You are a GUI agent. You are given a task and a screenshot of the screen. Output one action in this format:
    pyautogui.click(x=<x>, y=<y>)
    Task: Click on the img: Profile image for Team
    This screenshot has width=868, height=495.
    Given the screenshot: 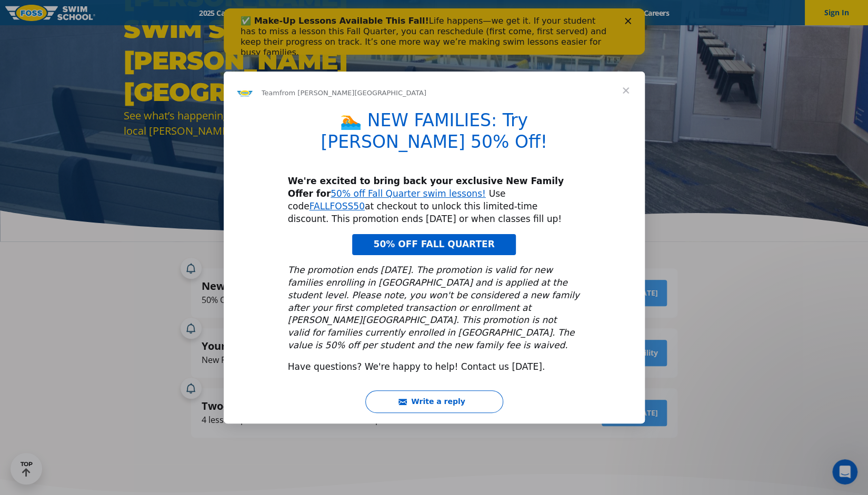 What is the action you would take?
    pyautogui.click(x=244, y=92)
    